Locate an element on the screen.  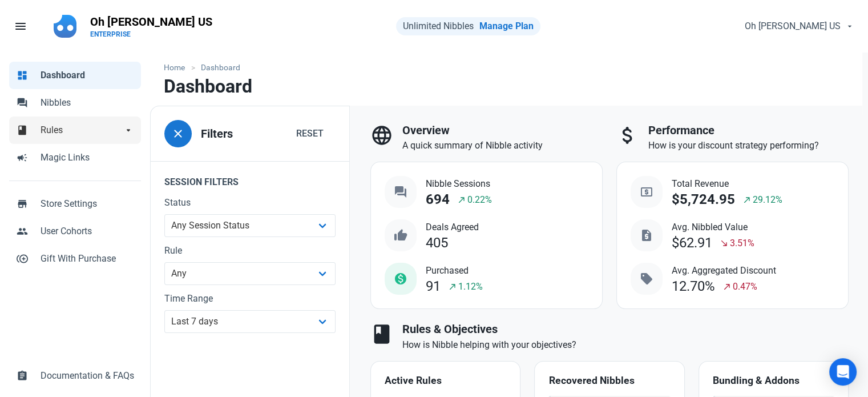
span: language is located at coordinates (382, 135).